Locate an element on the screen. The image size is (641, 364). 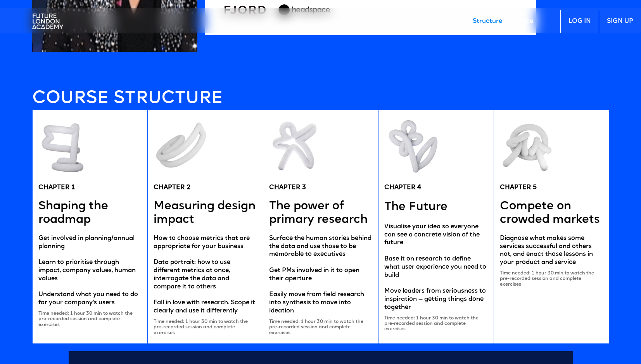
h5: CHAPTER 5 is located at coordinates (519, 188).